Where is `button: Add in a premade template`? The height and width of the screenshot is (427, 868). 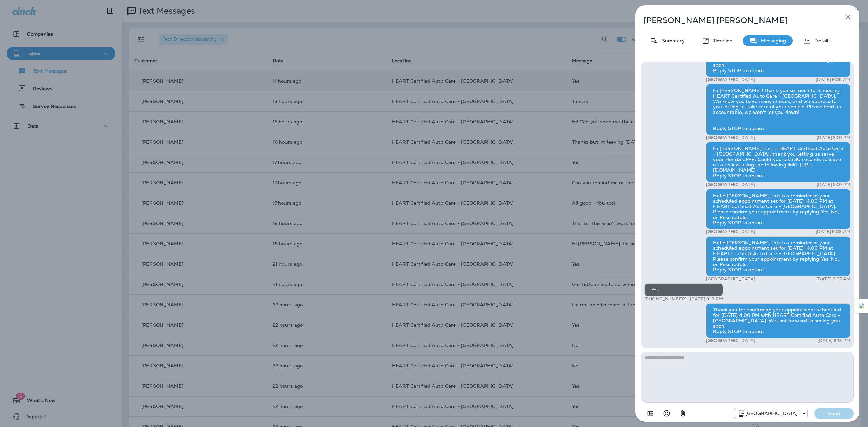
button: Add in a premade template is located at coordinates (650, 414).